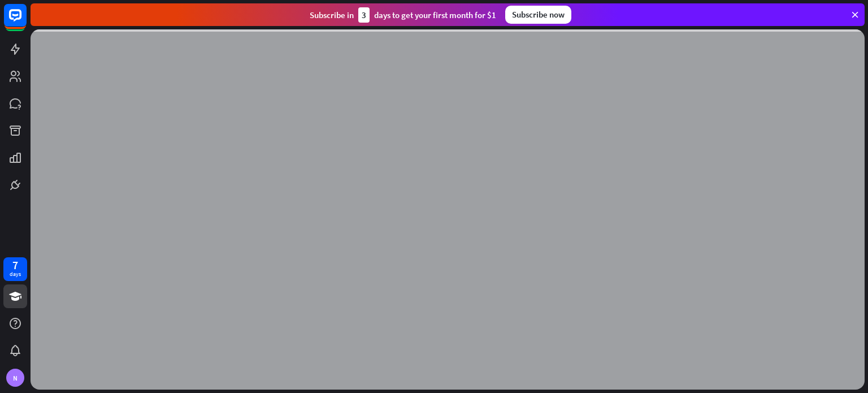 Image resolution: width=868 pixels, height=393 pixels. I want to click on div: 7, so click(15, 265).